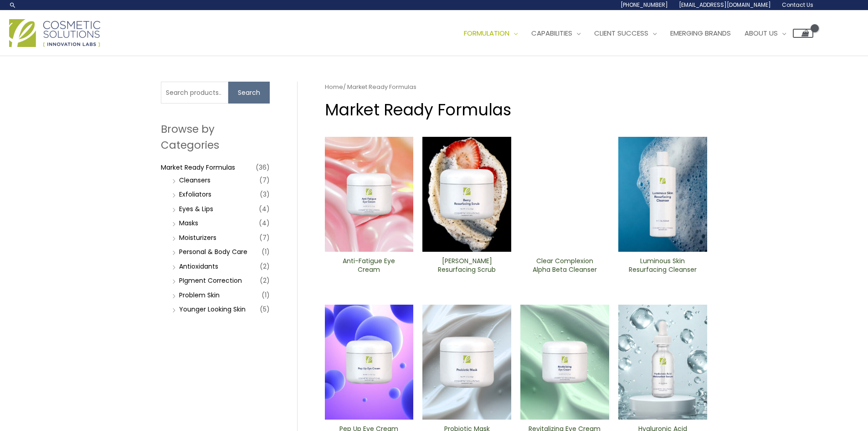  I want to click on img: Berry Resurfacing Scrub, so click(466, 194).